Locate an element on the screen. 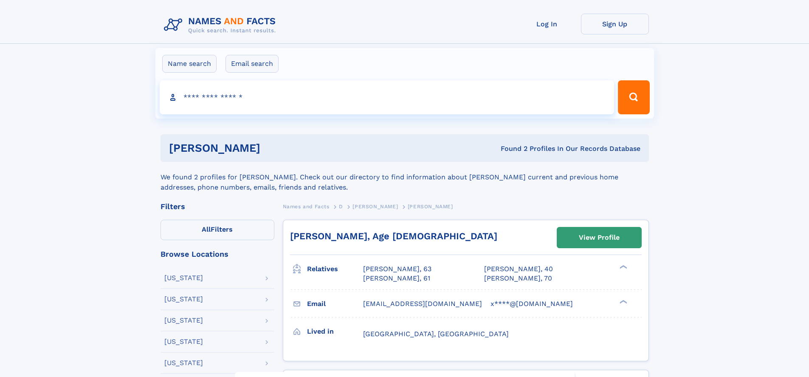  input: search input is located at coordinates (387, 97).